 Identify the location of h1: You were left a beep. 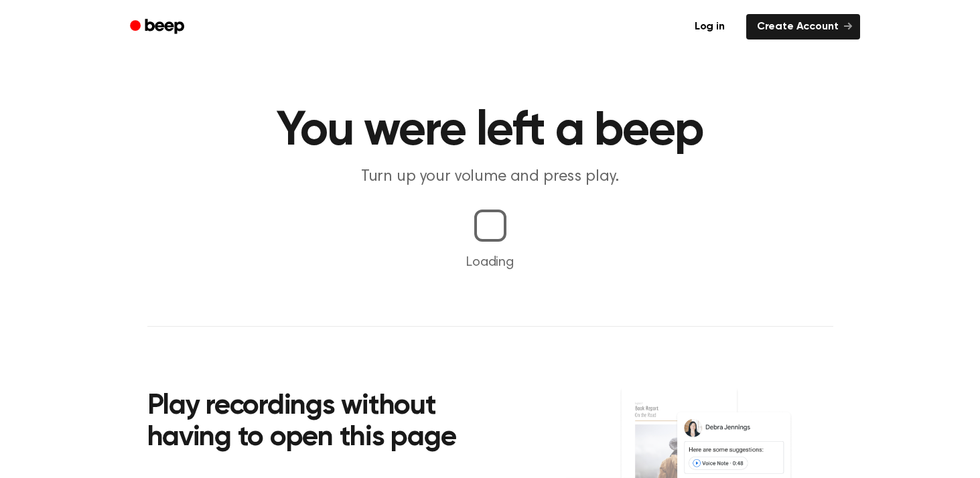
(490, 131).